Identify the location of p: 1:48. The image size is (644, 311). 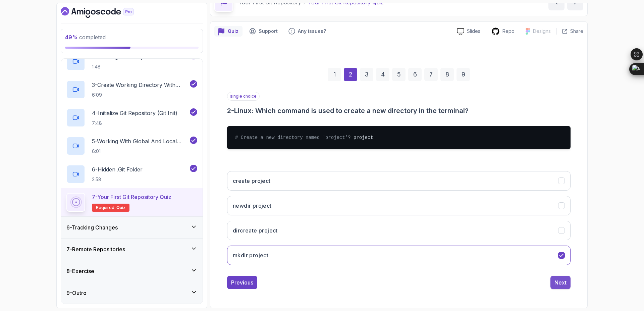
(133, 67).